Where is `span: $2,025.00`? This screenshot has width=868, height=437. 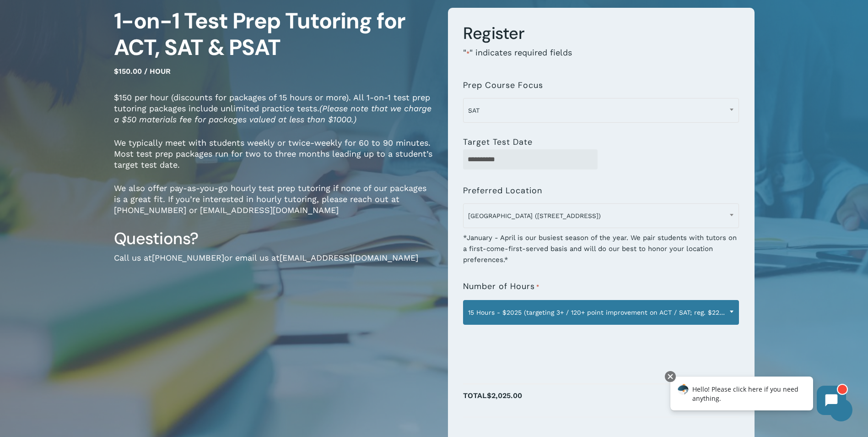 span: $2,025.00 is located at coordinates (504, 395).